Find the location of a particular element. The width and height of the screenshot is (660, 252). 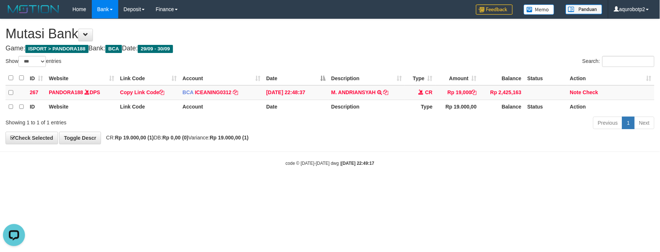

label: Show entries is located at coordinates (33, 61).